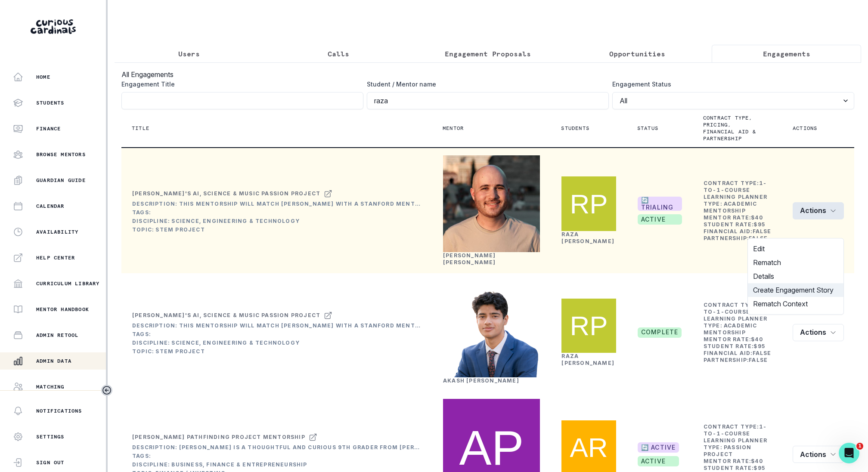 The width and height of the screenshot is (868, 472). I want to click on b: Passion Project, so click(727, 450).